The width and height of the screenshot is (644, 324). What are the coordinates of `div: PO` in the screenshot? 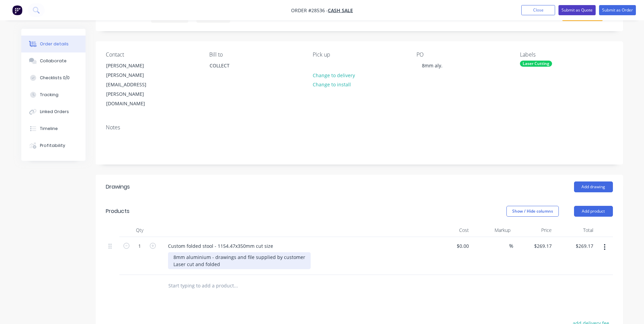 It's located at (463, 54).